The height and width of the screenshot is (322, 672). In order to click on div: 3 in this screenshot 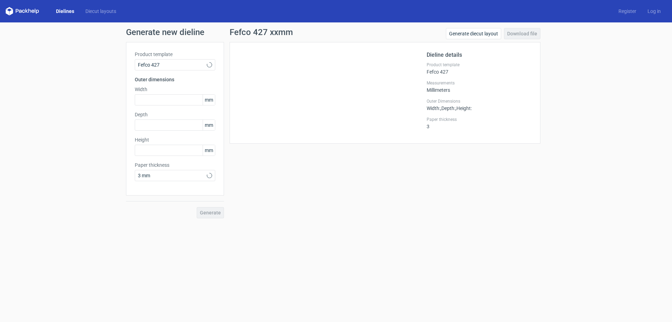, I will do `click(479, 123)`.